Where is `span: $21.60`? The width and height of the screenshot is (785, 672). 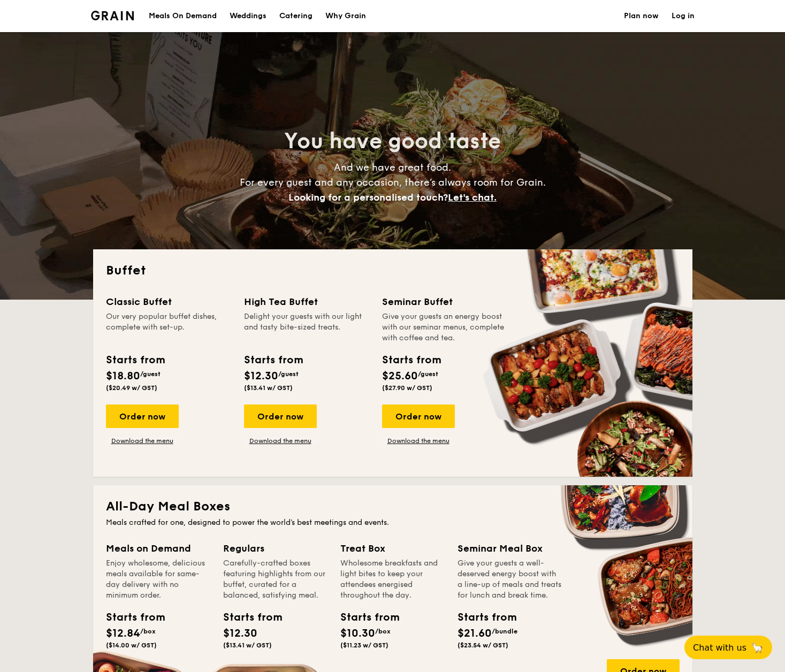 span: $21.60 is located at coordinates (474, 633).